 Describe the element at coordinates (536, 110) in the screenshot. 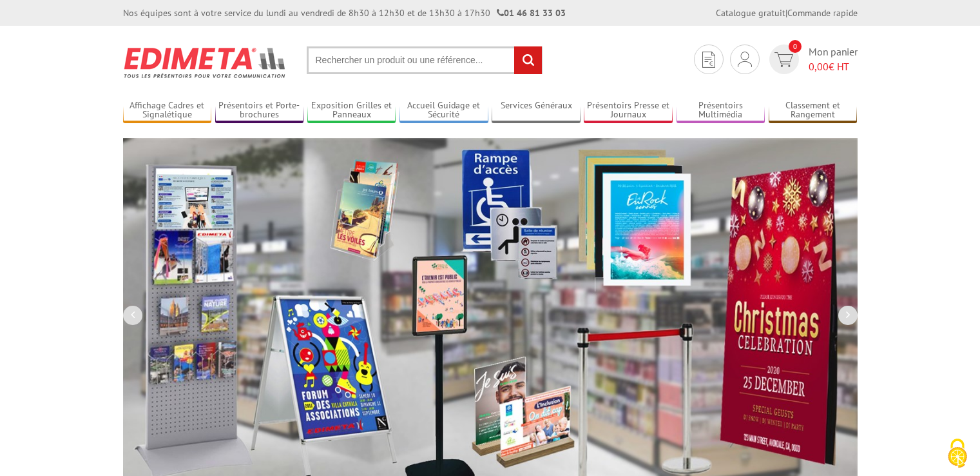

I see `a: Services Généraux` at that location.